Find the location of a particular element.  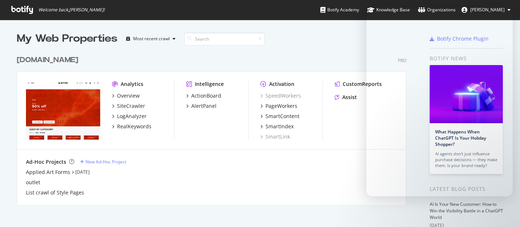

a: SmartLink is located at coordinates (275, 137).